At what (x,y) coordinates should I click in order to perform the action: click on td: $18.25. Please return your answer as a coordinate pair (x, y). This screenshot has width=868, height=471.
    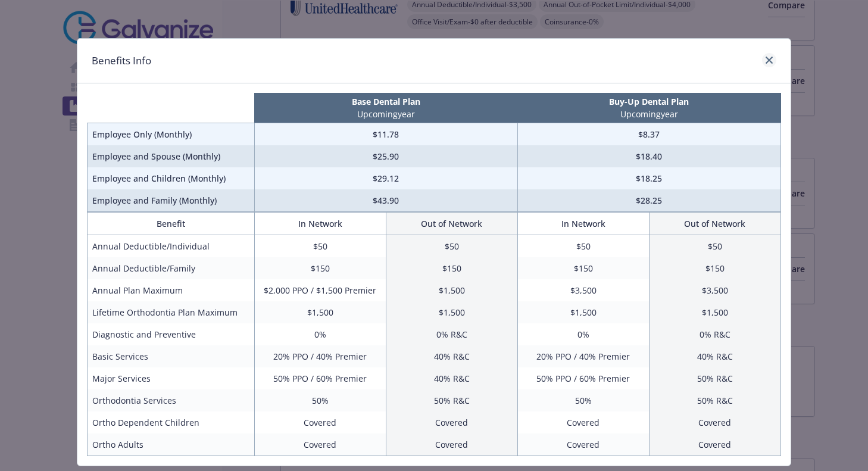
    Looking at the image, I should click on (648, 178).